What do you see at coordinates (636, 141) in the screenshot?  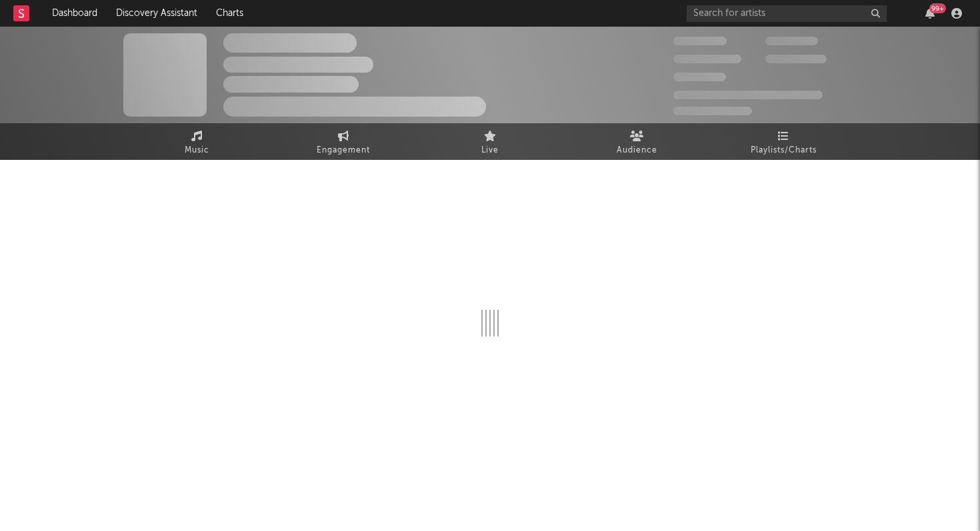 I see `a: Audience` at bounding box center [636, 141].